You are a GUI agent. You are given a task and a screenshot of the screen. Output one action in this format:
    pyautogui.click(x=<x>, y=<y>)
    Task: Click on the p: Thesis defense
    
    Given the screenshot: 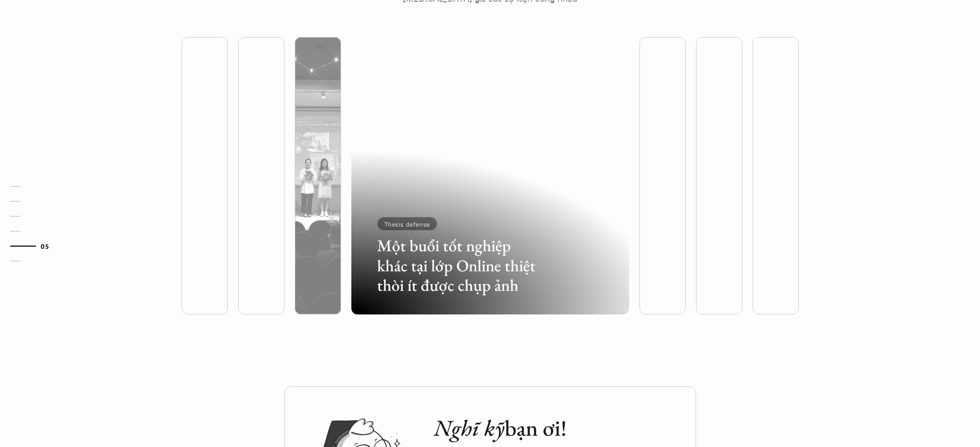 What is the action you would take?
    pyautogui.click(x=407, y=224)
    